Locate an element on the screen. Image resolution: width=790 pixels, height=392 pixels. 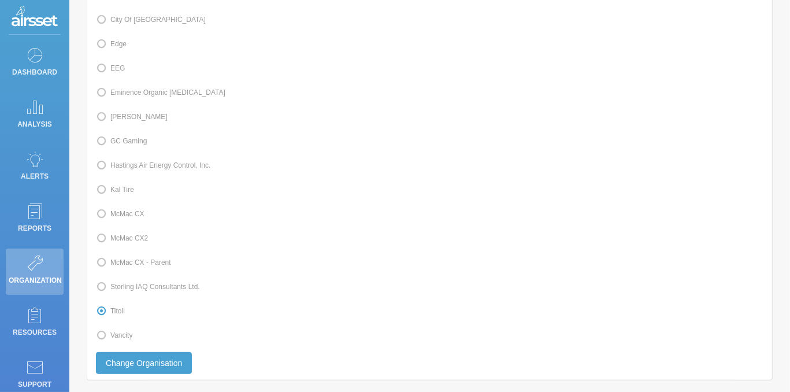
p: Alerts is located at coordinates (35, 176).